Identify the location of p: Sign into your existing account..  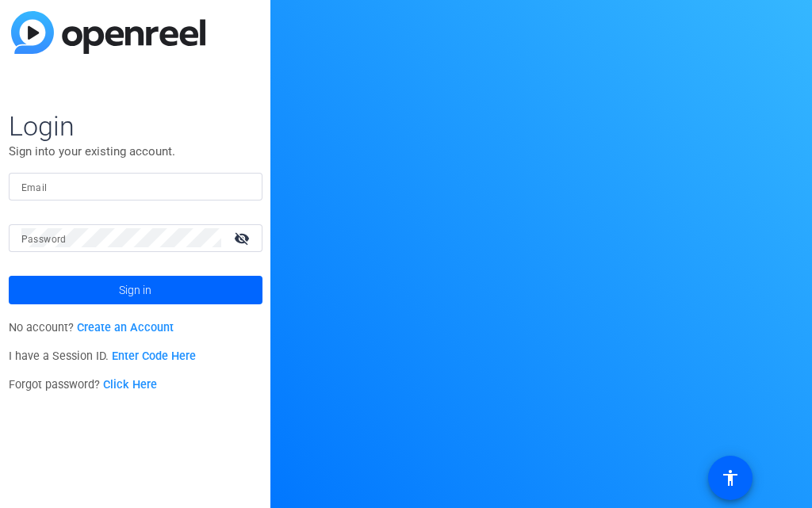
(135, 152).